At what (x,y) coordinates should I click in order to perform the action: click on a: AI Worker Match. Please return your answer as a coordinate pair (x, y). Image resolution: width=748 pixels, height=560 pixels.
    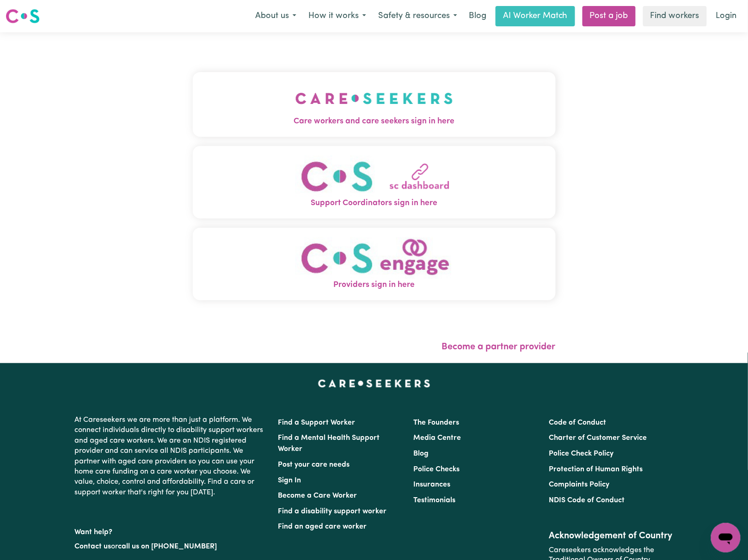
    Looking at the image, I should click on (535, 16).